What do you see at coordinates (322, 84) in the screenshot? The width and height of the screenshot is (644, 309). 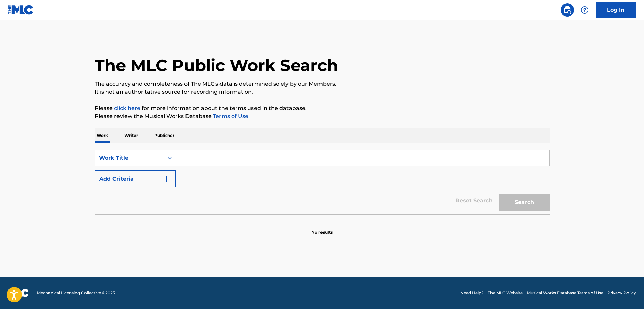 I see `p: The accuracy and completeness of The MLC's data is determined solely by our Members.` at bounding box center [322, 84].